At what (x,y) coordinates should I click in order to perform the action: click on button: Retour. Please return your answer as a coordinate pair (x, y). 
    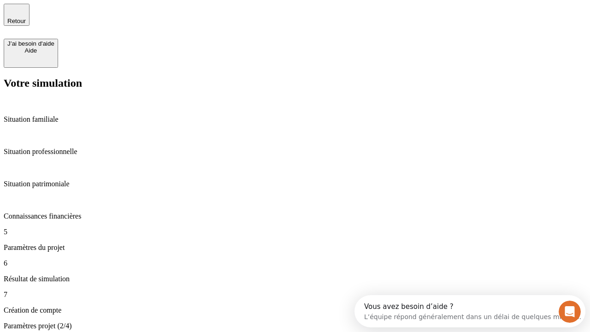
    Looking at the image, I should click on (17, 15).